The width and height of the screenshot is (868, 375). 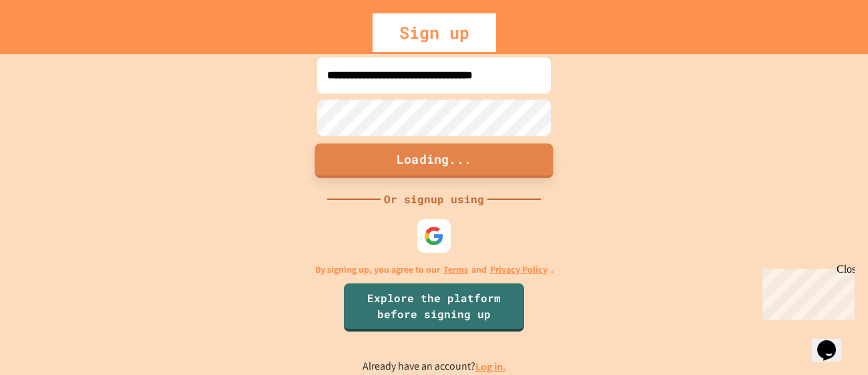 What do you see at coordinates (491, 366) in the screenshot?
I see `a: Log in.` at bounding box center [491, 366].